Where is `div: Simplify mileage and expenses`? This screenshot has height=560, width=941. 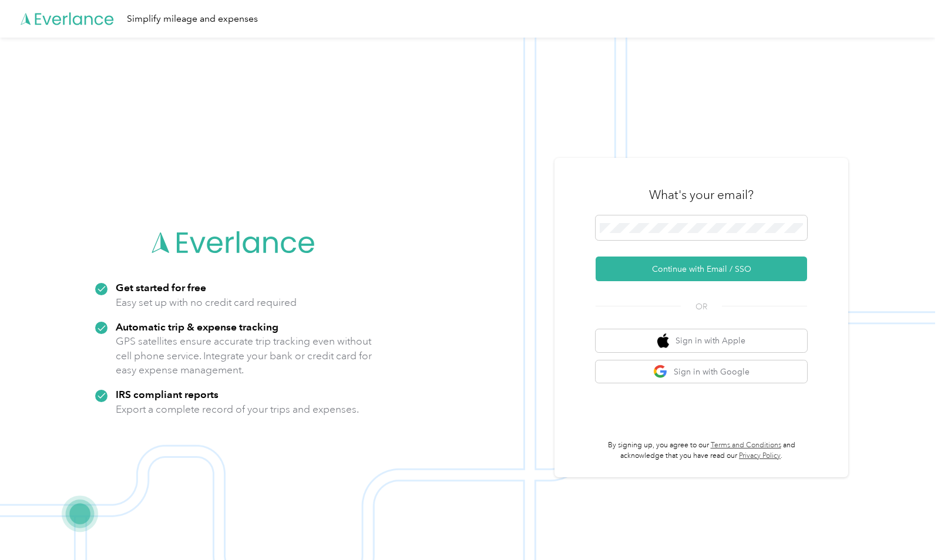
div: Simplify mileage and expenses is located at coordinates (192, 19).